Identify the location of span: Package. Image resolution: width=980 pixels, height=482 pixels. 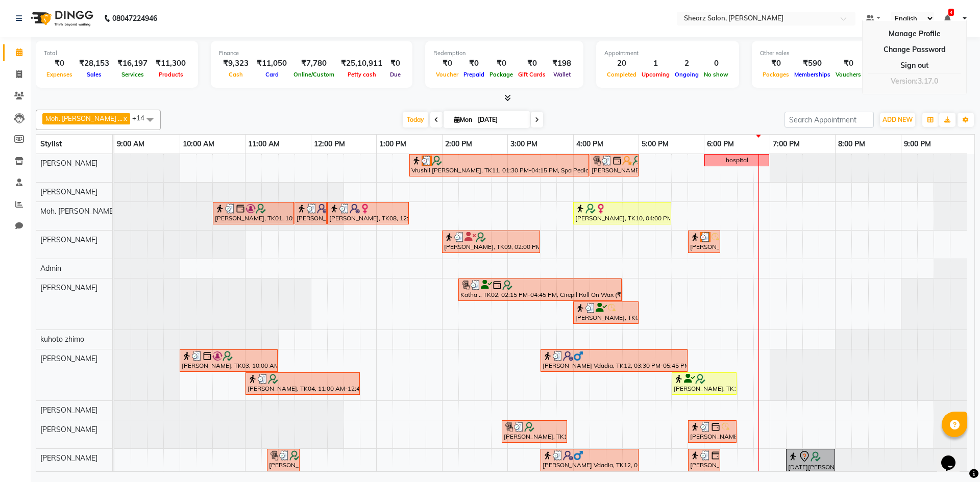
(501, 75).